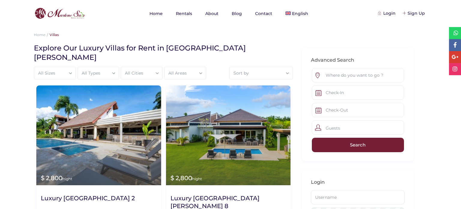 The image size is (461, 209). Describe the element at coordinates (358, 182) in the screenshot. I see `h3: Login` at that location.